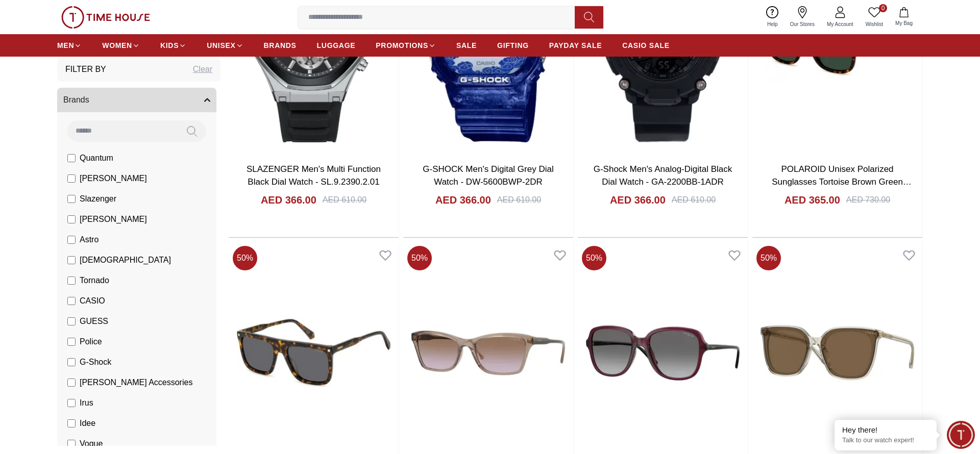 This screenshot has height=454, width=980. What do you see at coordinates (71, 342) in the screenshot?
I see `input: Police` at bounding box center [71, 342].